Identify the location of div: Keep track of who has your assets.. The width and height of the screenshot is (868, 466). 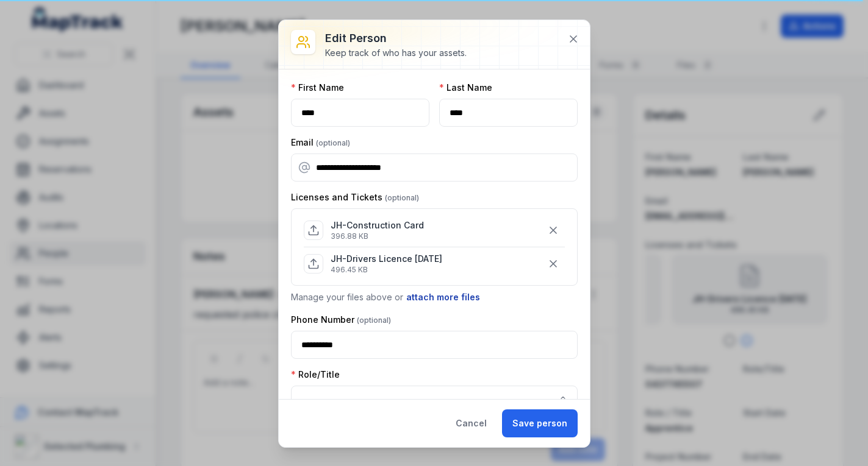
(395, 53).